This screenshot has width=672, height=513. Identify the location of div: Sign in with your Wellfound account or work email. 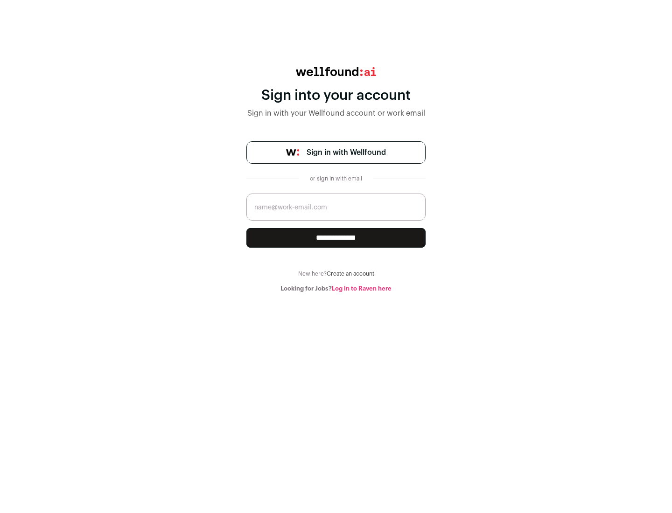
(336, 113).